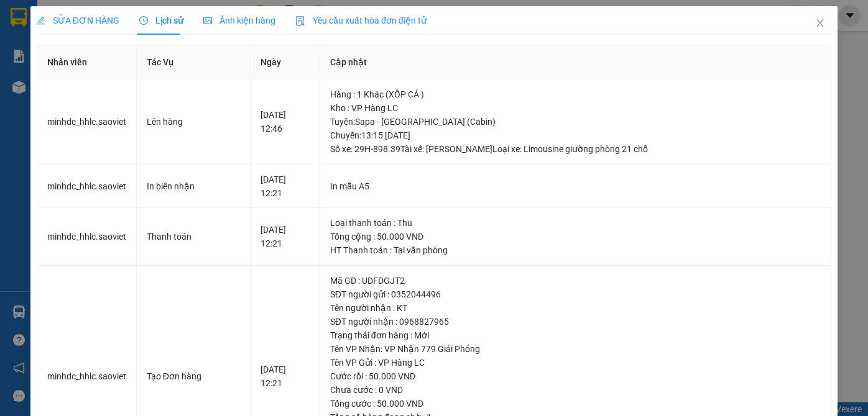 The height and width of the screenshot is (416, 868). I want to click on th: Nhân viên, so click(87, 62).